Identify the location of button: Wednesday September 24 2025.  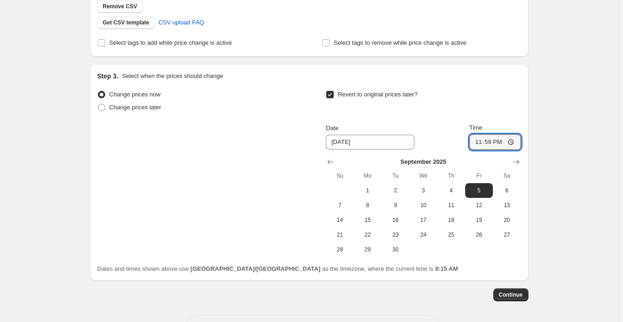
(423, 235).